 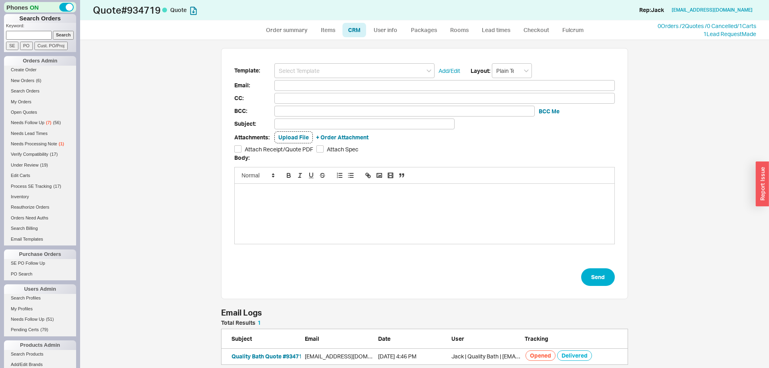 I want to click on a: Open Quotes, so click(x=40, y=112).